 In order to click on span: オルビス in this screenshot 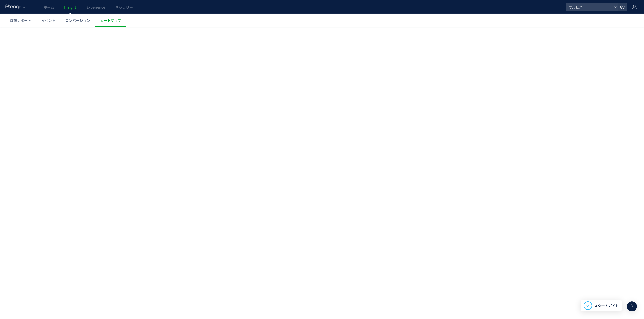, I will do `click(589, 7)`.